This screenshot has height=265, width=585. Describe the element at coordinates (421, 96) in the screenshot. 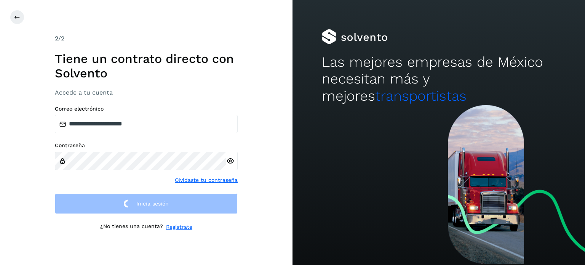

I see `span: transportistas` at that location.